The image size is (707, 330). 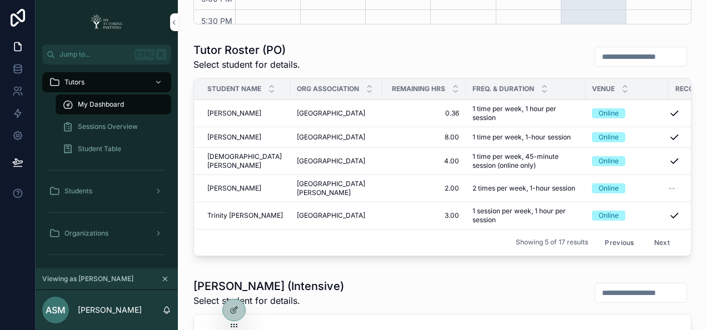 I want to click on a: Student Table, so click(x=113, y=149).